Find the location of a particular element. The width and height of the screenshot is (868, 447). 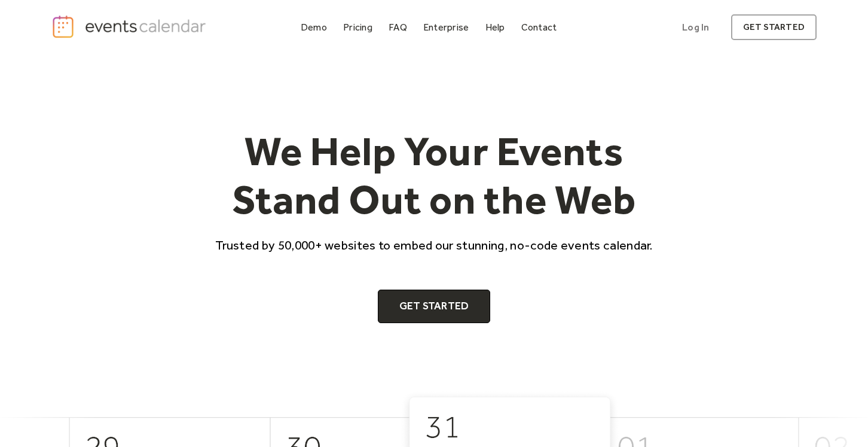

div: Pricing is located at coordinates (358, 27).